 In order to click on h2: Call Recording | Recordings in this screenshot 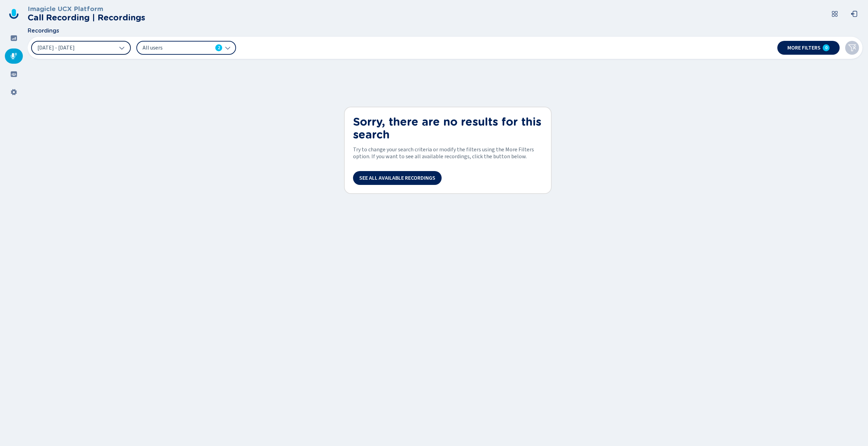, I will do `click(87, 18)`.